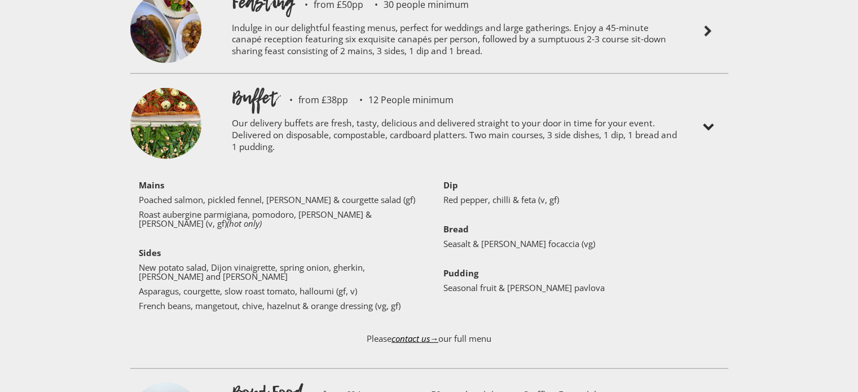 The image size is (858, 392). Describe the element at coordinates (401, 100) in the screenshot. I see `p: 12 People minimum` at that location.